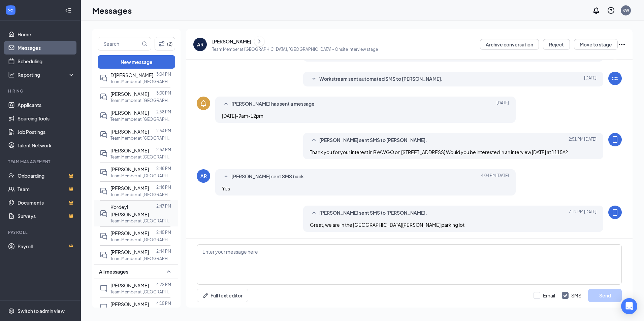  Describe the element at coordinates (46, 145) in the screenshot. I see `a: Talent Network` at that location.